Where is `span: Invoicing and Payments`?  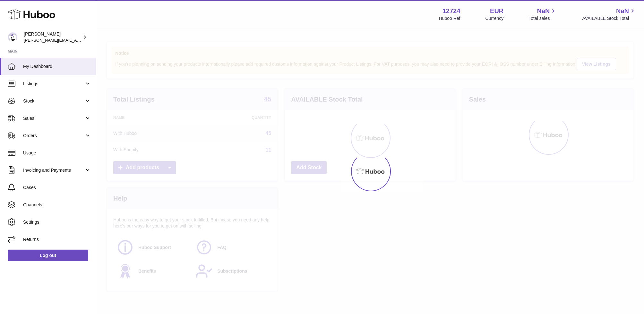 span: Invoicing and Payments is located at coordinates (54, 170).